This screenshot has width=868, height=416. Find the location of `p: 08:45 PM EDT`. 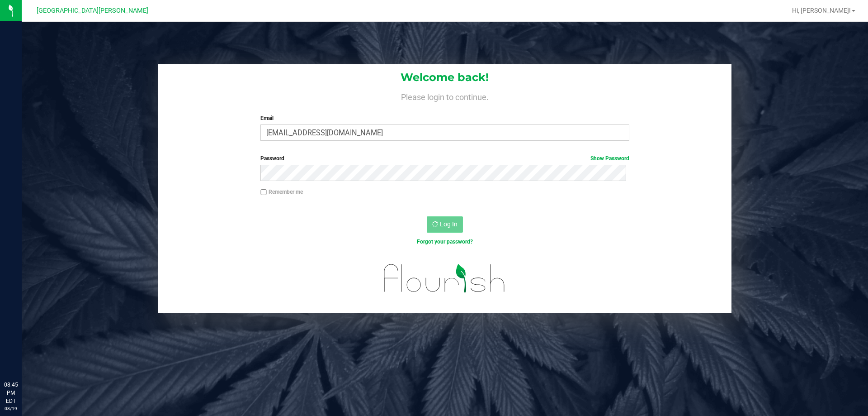

p: 08:45 PM EDT is located at coordinates (11, 392).